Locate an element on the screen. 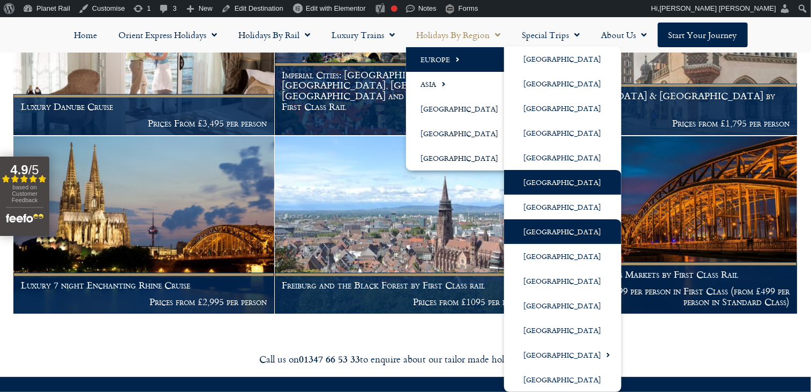 This screenshot has height=392, width=811. a: Luxury 7 night Enchanting Rhine Cruise Prices from £2,995 per person is located at coordinates (144, 225).